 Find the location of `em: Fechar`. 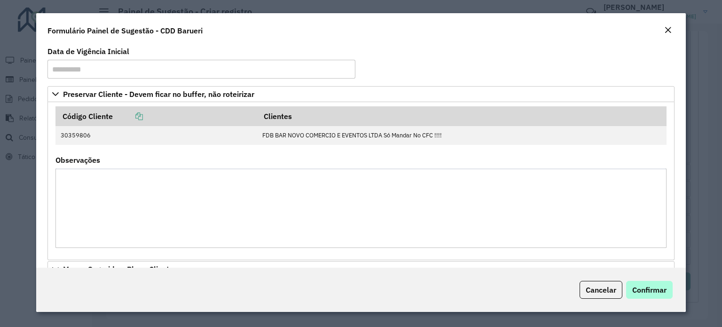

em: Fechar is located at coordinates (668, 30).